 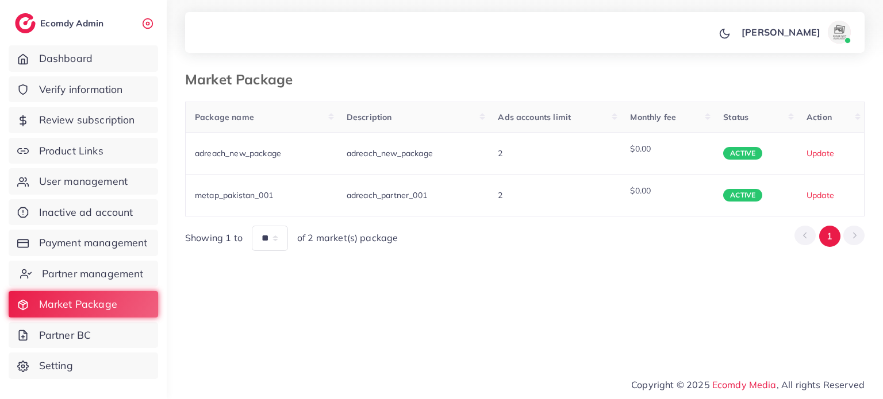 What do you see at coordinates (83, 151) in the screenshot?
I see `a: Product Links` at bounding box center [83, 151].